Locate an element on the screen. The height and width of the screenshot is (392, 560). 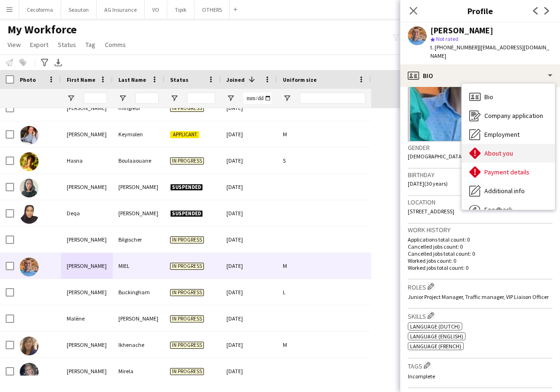
div: Mirela is located at coordinates (139, 370).